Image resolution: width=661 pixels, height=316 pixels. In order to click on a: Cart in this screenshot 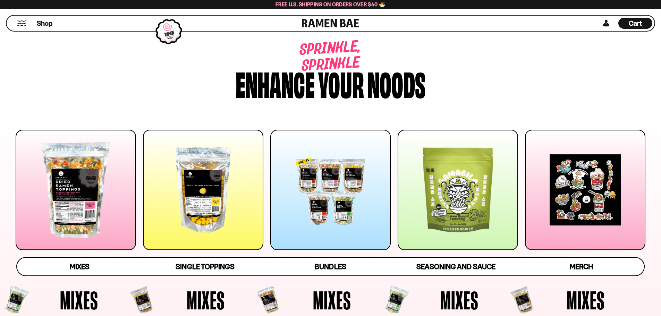, I will do `click(635, 23)`.